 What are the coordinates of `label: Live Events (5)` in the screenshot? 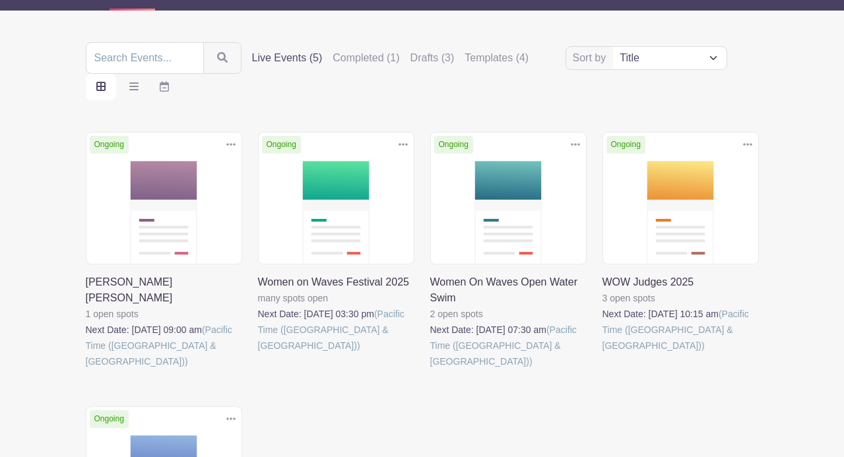 It's located at (287, 58).